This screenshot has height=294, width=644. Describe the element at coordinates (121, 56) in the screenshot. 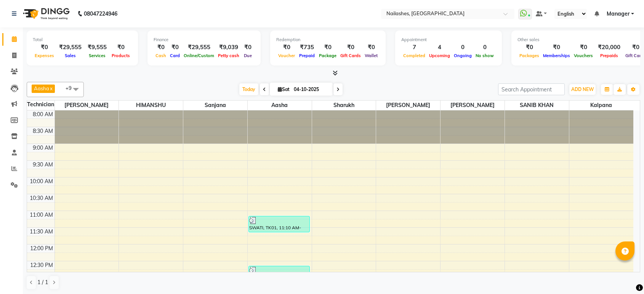

I see `span: Products` at that location.